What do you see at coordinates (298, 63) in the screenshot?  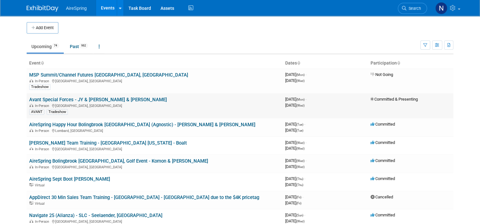 I see `a: Sort by Start Date` at bounding box center [298, 63].